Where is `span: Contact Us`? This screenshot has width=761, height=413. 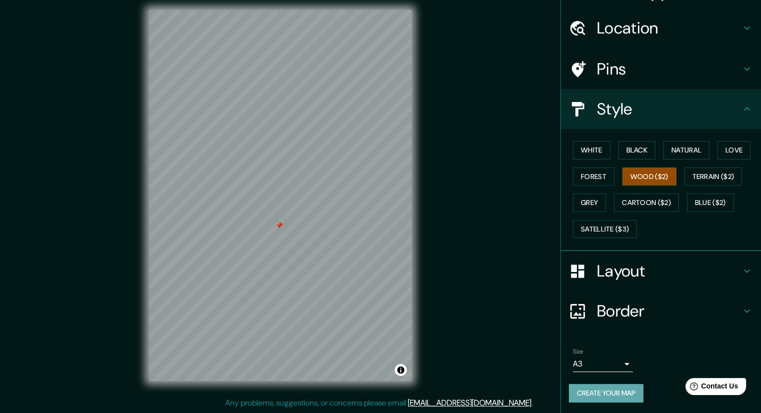 span: Contact Us is located at coordinates (48, 12).